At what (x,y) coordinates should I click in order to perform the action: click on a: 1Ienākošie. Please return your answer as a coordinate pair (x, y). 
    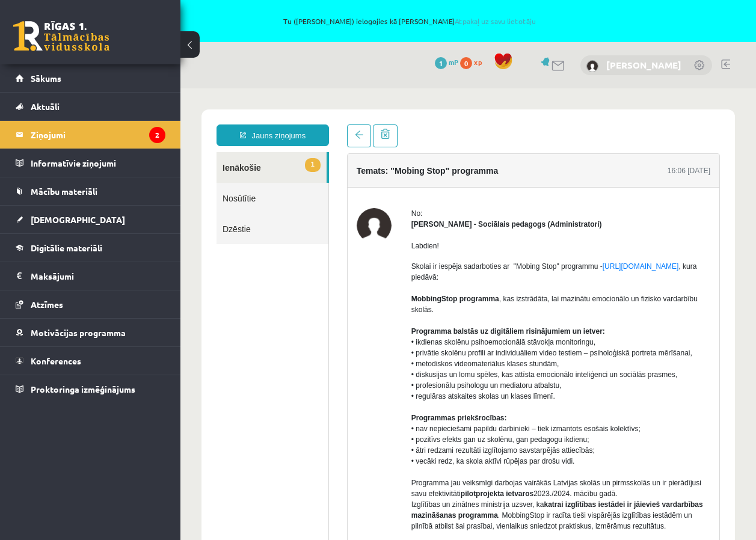
    Looking at the image, I should click on (91, 79).